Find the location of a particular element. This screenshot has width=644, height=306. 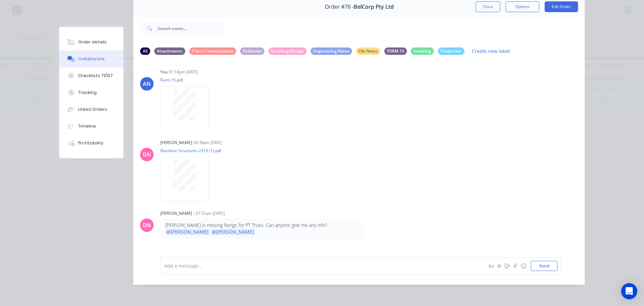

div: Linked Orders is located at coordinates (93, 110).